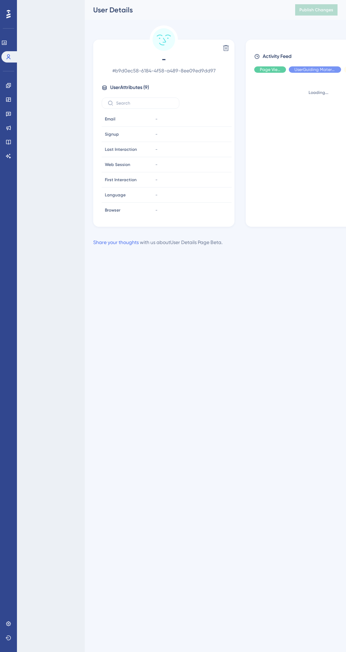  I want to click on div: with us about User Details Page Beta ., so click(158, 242).